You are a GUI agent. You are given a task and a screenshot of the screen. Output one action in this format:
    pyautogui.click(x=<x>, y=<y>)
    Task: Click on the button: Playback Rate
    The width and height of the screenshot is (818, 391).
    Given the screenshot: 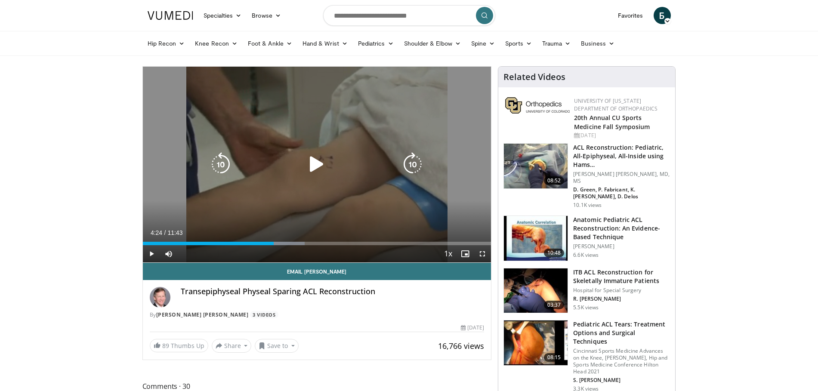 What is the action you would take?
    pyautogui.click(x=448, y=254)
    